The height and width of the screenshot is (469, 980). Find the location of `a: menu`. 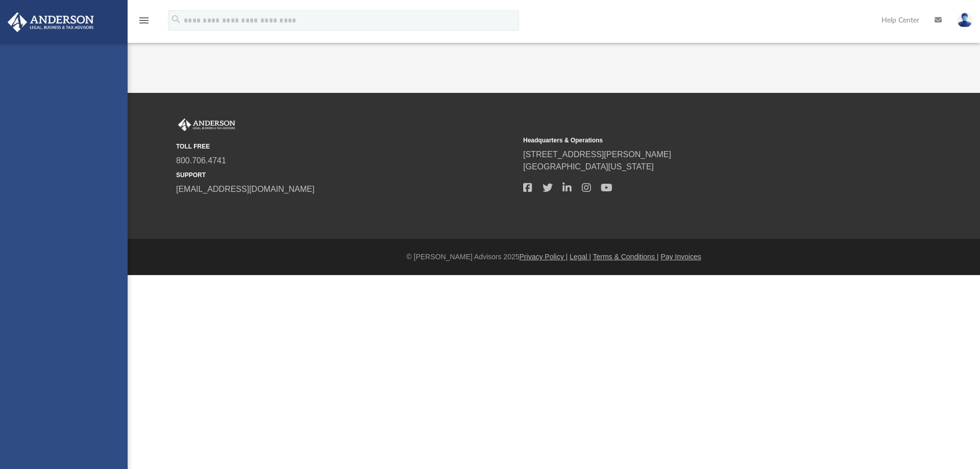

a: menu is located at coordinates (144, 23).